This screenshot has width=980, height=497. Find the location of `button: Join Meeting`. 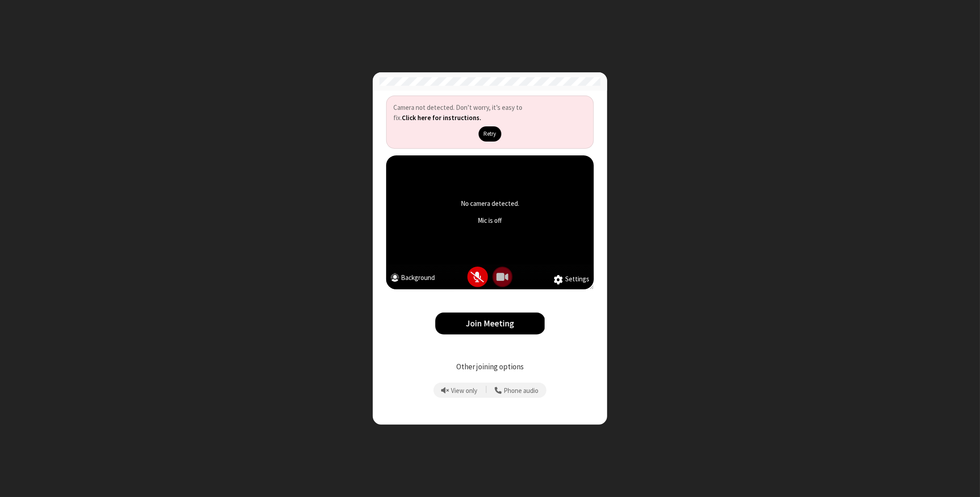

button: Join Meeting is located at coordinates (490, 324).